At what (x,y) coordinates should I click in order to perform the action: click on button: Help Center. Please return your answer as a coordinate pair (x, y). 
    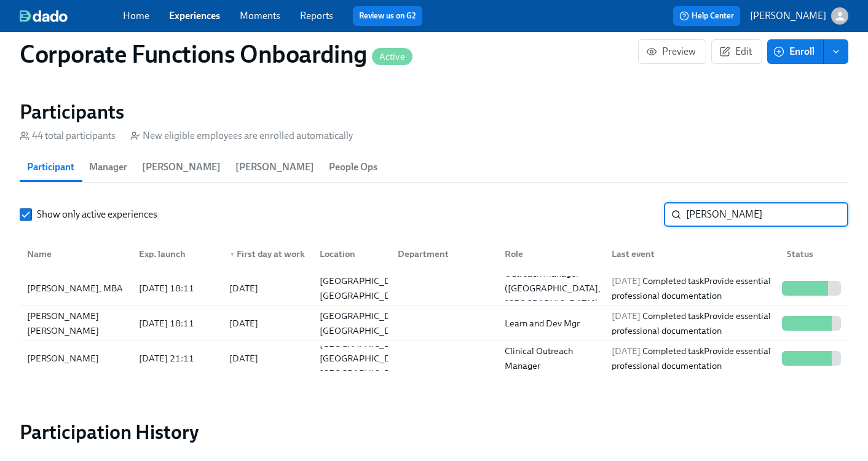
    Looking at the image, I should click on (707, 16).